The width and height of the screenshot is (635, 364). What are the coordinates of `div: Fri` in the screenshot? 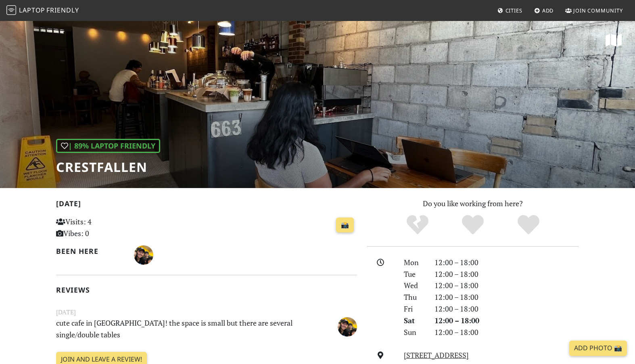 It's located at (414, 309).